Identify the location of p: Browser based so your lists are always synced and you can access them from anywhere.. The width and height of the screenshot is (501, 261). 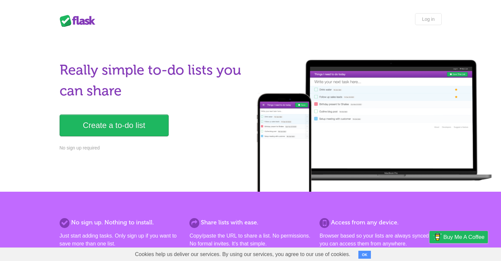
(381, 240).